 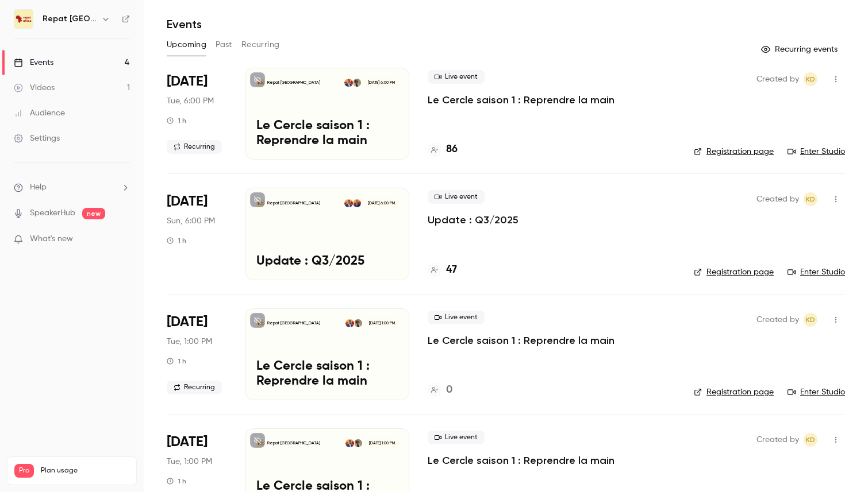 I want to click on span: Plan usage, so click(x=85, y=471).